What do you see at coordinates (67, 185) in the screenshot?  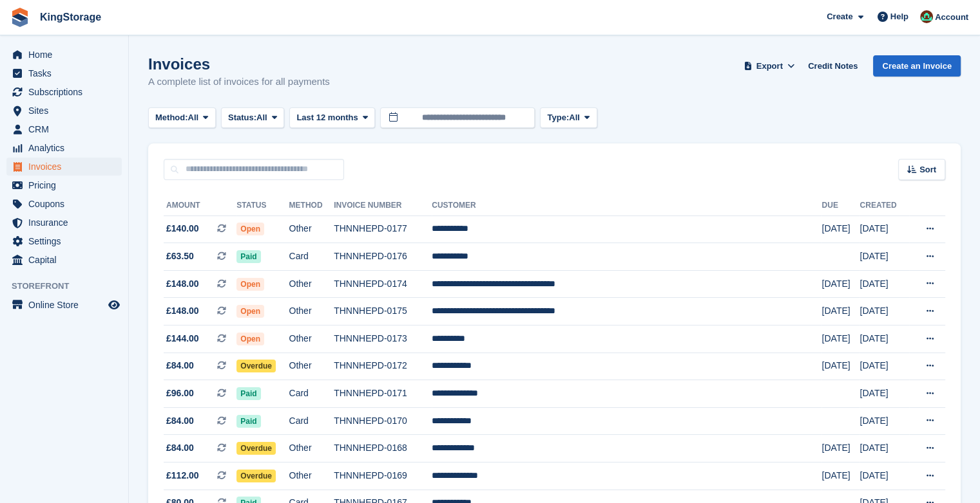 I see `span: Pricing` at bounding box center [67, 185].